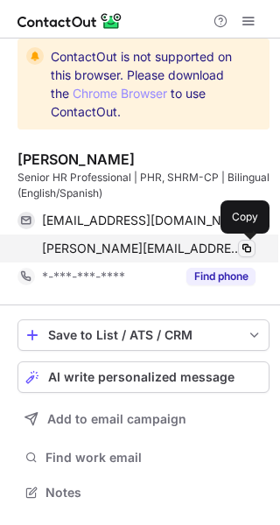 Image resolution: width=280 pixels, height=525 pixels. I want to click on button: Reveal Button, so click(220, 276).